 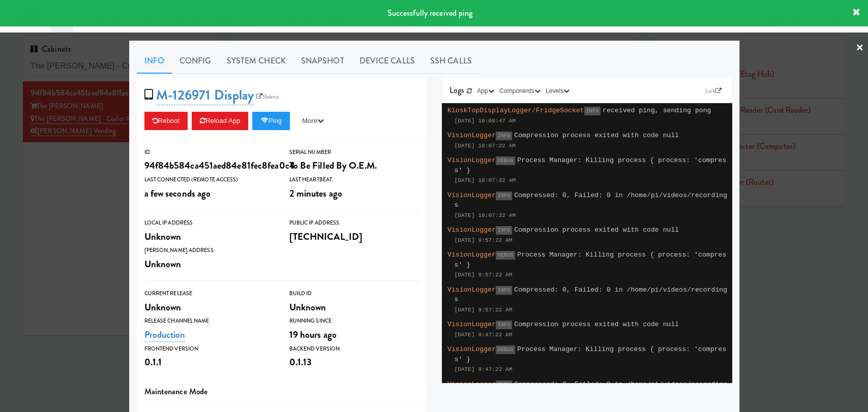 I want to click on div: Backend Version, so click(x=354, y=349).